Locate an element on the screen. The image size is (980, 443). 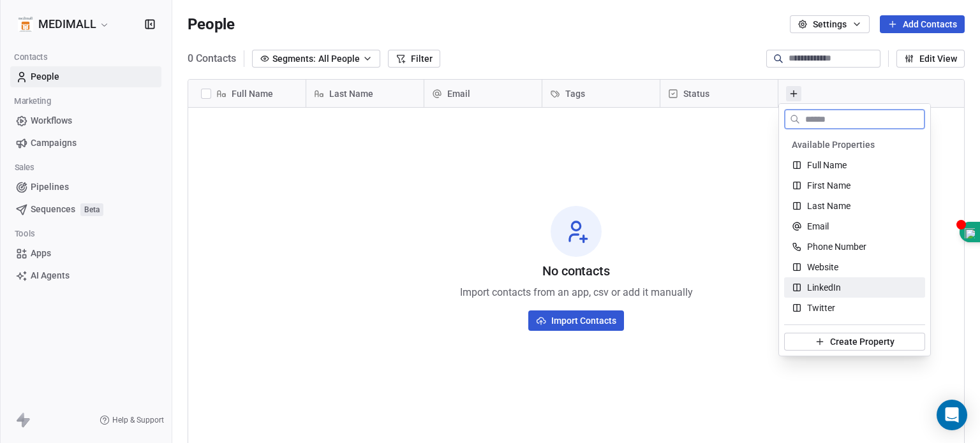
span: LinkedIn is located at coordinates (824, 288).